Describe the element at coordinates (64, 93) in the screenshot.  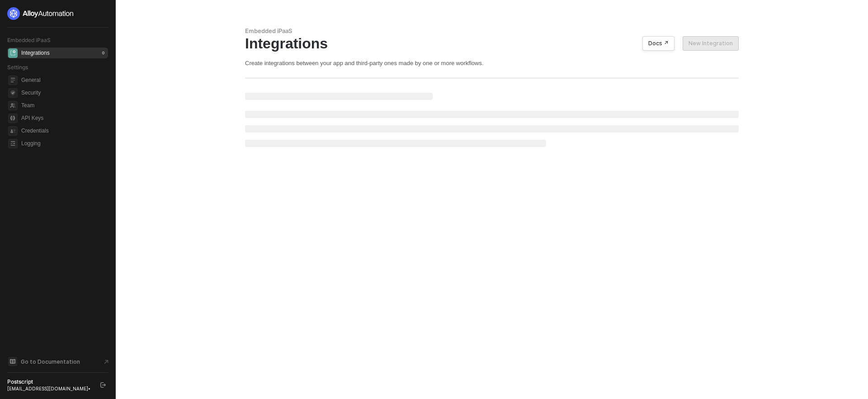
I see `span: Security` at that location.